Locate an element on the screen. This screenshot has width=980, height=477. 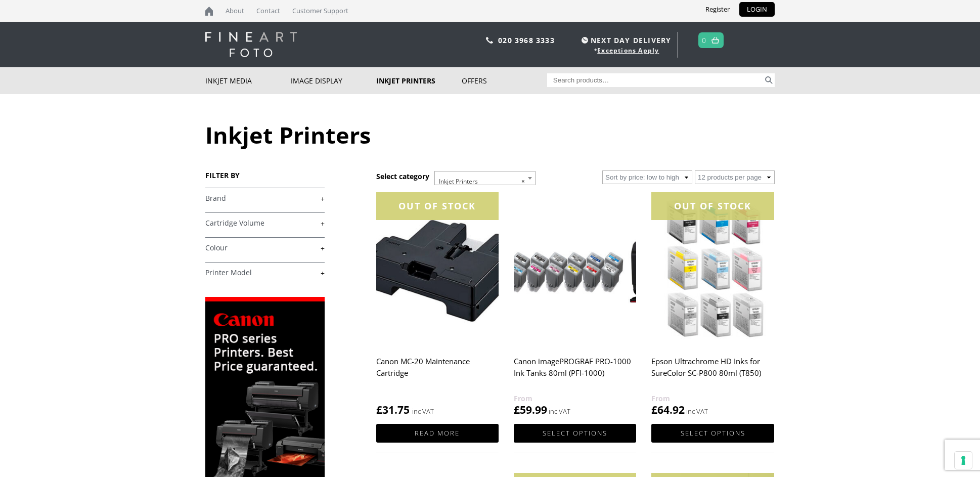
h4: Colour is located at coordinates (265, 247).